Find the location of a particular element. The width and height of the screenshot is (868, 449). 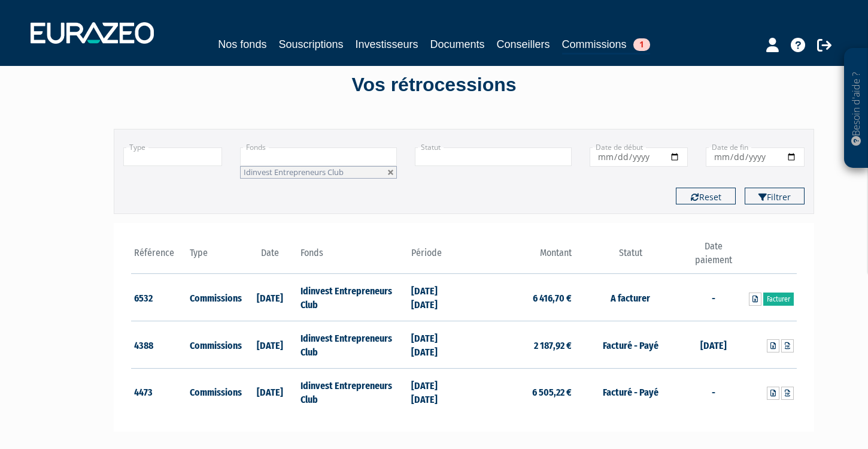

th: Référence is located at coordinates (158, 257).